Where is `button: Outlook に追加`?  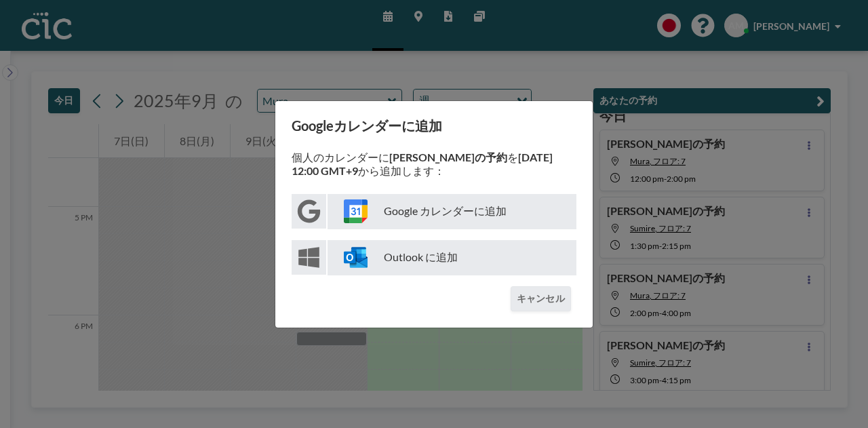
button: Outlook に追加 is located at coordinates (434, 258).